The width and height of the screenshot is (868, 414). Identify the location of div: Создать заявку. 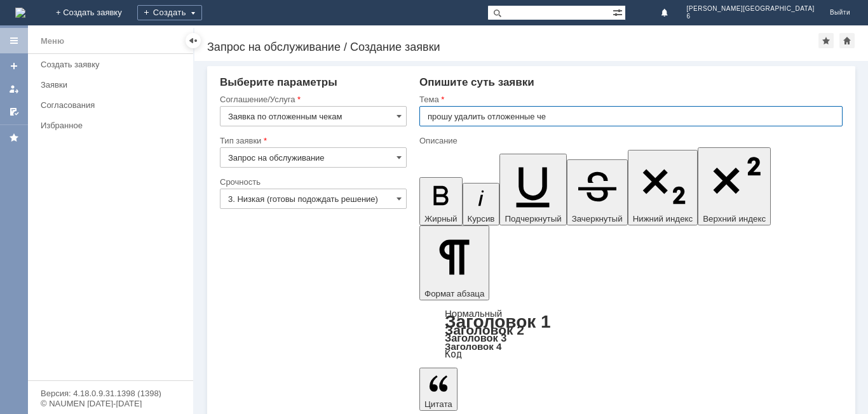
(113, 64).